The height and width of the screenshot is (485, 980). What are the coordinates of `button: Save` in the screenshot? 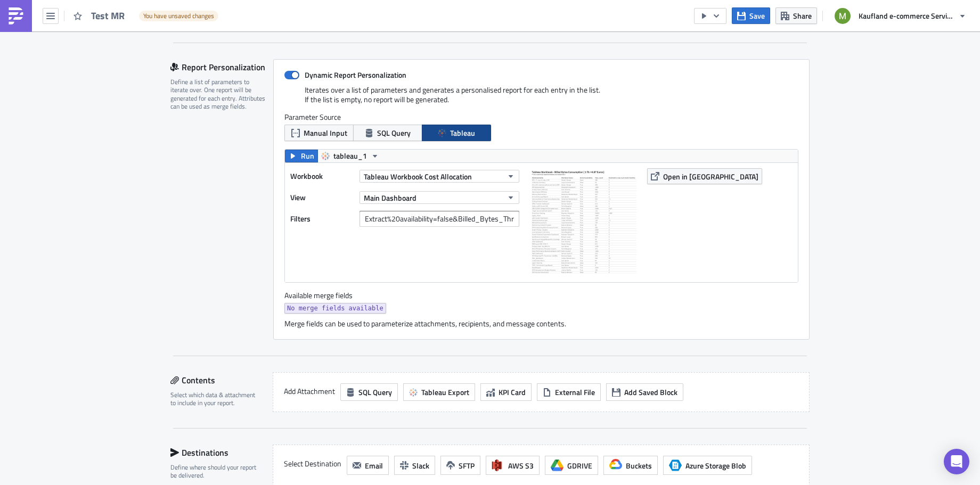 It's located at (751, 15).